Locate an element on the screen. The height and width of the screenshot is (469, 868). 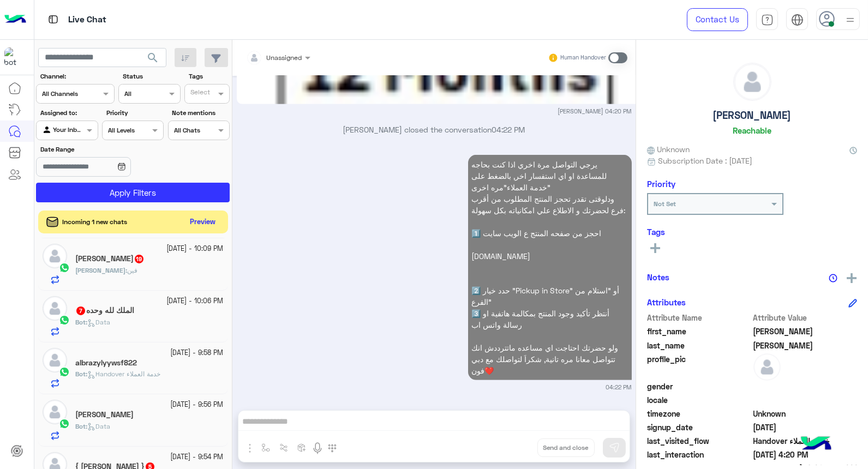
img: Logo is located at coordinates (15, 19).